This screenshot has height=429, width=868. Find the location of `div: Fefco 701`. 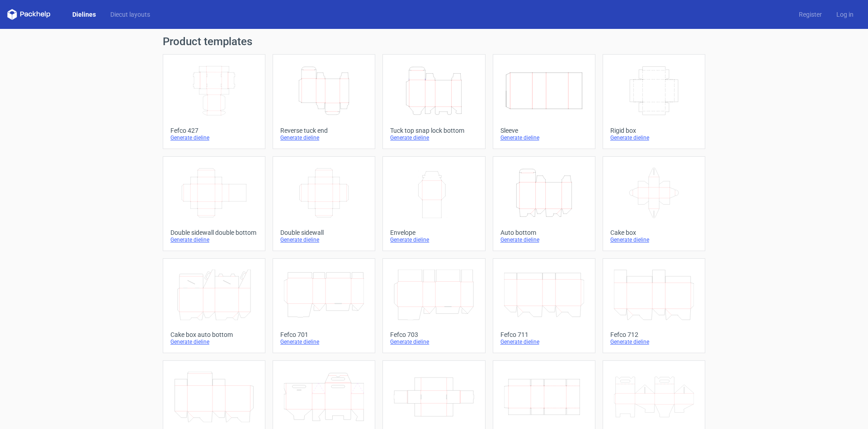

div: Fefco 701 is located at coordinates (324, 335).